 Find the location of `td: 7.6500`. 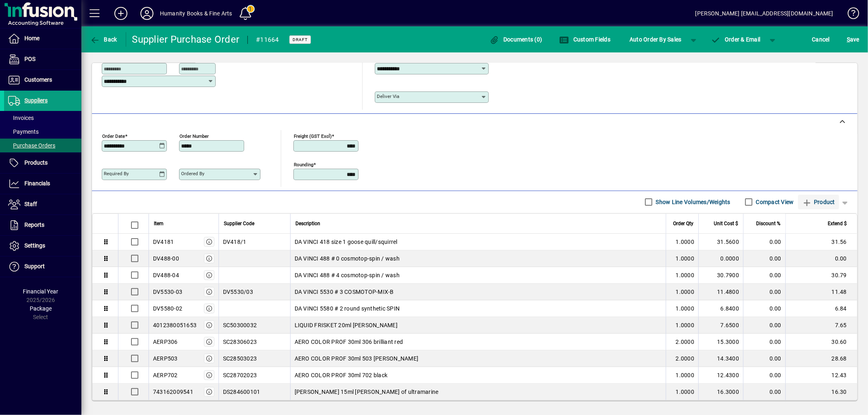

td: 7.6500 is located at coordinates (720, 325).